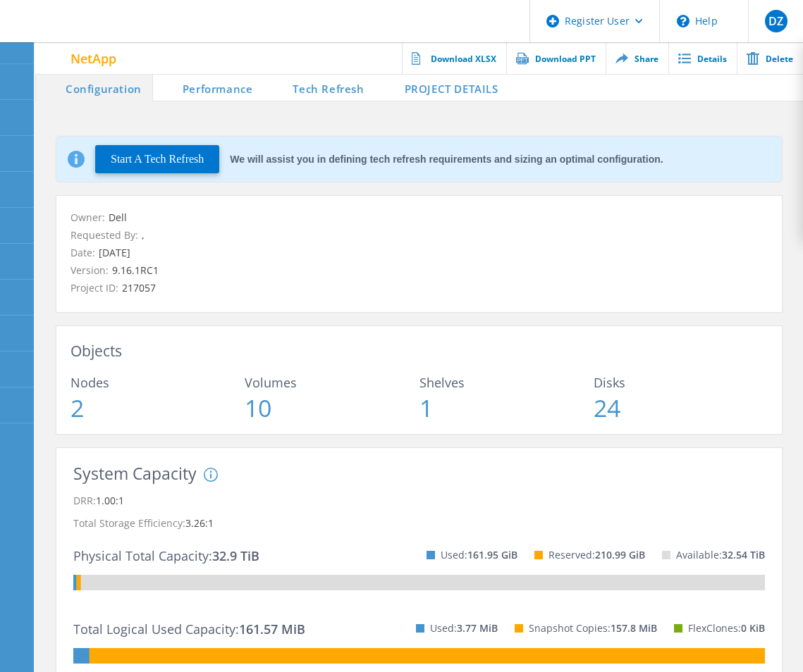 The width and height of the screenshot is (803, 672). Describe the element at coordinates (506, 408) in the screenshot. I see `span: 1` at that location.